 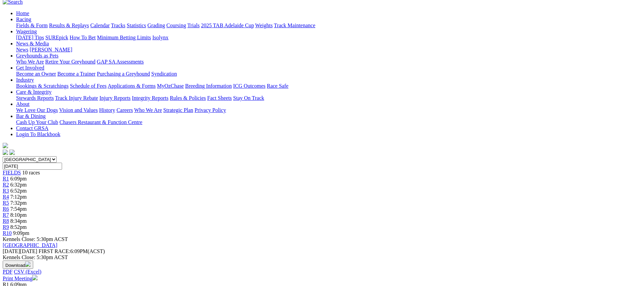 What do you see at coordinates (208, 85) in the screenshot?
I see `a: Breeding Information` at bounding box center [208, 85].